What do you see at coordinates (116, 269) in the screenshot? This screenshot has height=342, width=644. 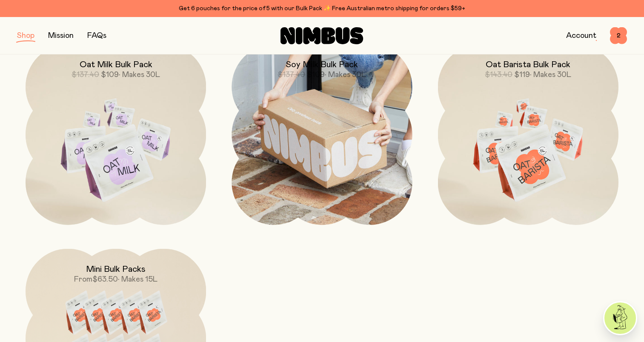 I see `h2: Mini Bulk Packs` at bounding box center [116, 269].